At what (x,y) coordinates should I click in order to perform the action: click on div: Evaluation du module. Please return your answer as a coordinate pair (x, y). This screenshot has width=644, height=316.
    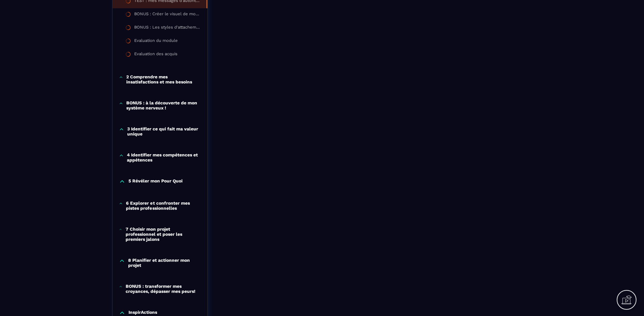
    Looking at the image, I should click on (156, 42).